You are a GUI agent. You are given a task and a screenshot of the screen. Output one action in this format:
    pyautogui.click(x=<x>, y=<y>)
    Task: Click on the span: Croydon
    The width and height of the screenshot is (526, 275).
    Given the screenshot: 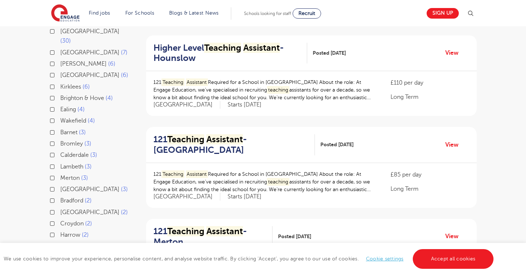 What is the action you would take?
    pyautogui.click(x=72, y=224)
    